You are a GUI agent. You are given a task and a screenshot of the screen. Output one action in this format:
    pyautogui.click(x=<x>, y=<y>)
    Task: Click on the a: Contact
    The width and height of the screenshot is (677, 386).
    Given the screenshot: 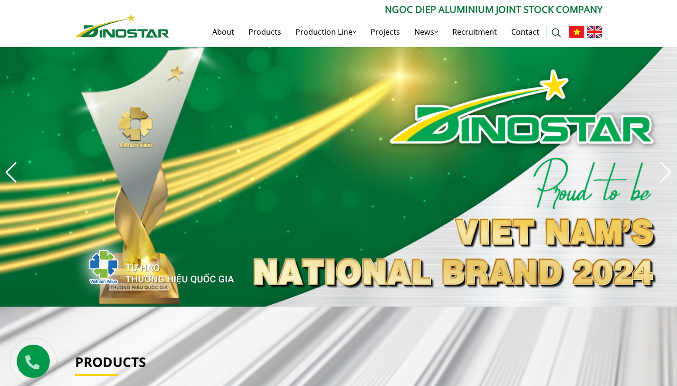 What is the action you would take?
    pyautogui.click(x=525, y=32)
    